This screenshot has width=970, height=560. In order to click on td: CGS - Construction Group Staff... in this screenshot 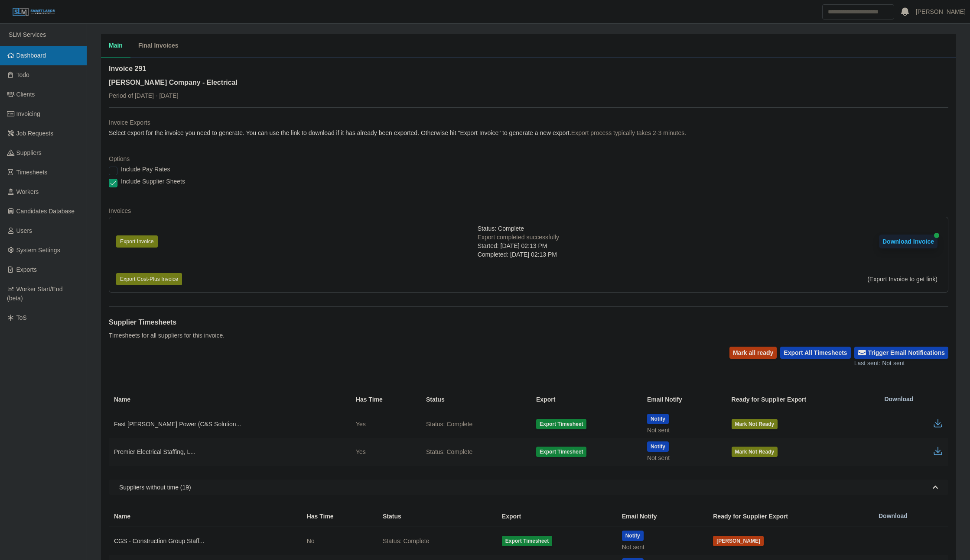, I will do `click(204, 541)`.